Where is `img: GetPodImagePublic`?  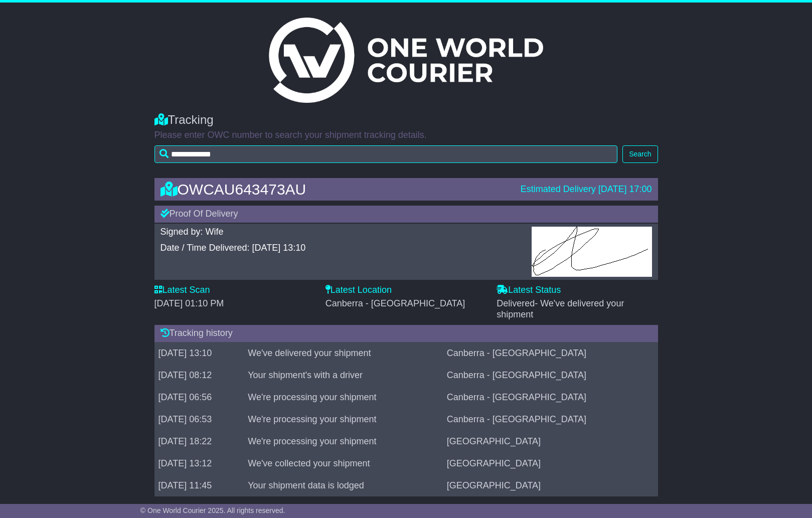 img: GetPodImagePublic is located at coordinates (592, 252).